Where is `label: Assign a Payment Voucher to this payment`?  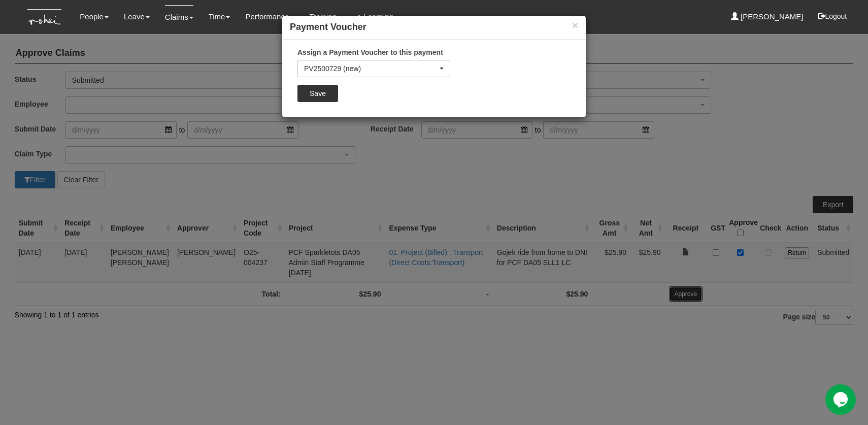
label: Assign a Payment Voucher to this payment is located at coordinates (370, 52).